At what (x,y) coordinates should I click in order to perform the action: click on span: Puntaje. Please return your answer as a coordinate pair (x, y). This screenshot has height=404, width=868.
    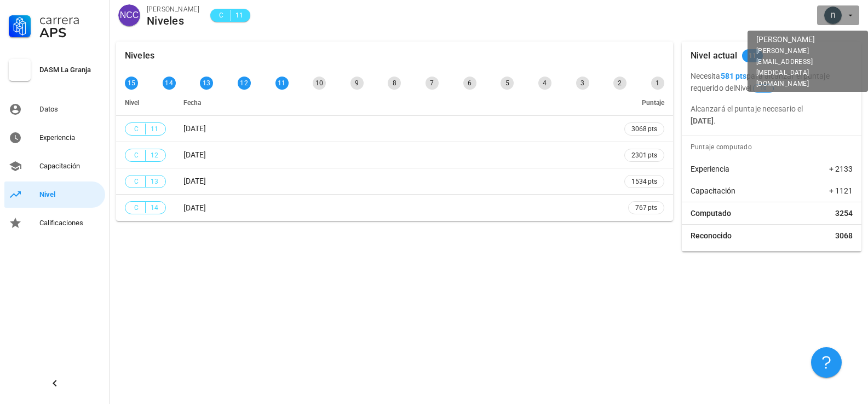
    Looking at the image, I should click on (652, 103).